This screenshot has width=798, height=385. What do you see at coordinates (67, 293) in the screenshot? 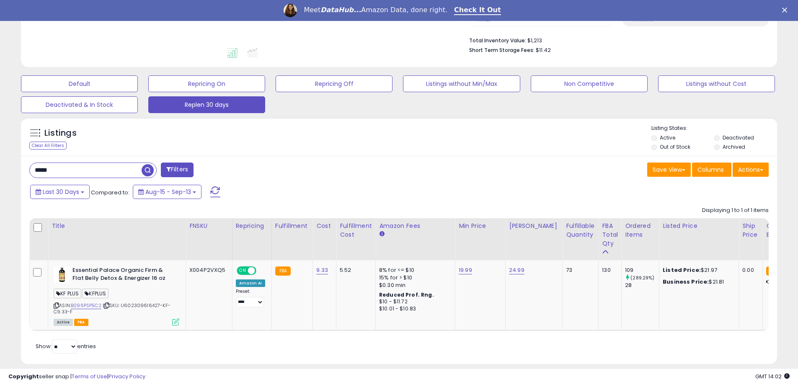
I see `span: KF PLUS` at bounding box center [67, 293].